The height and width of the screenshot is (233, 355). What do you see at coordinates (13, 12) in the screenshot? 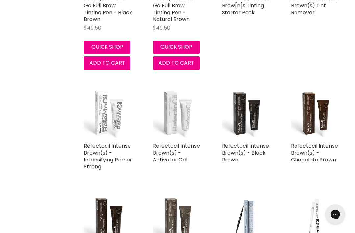
I see `button: Gorgias live chat` at bounding box center [13, 12].